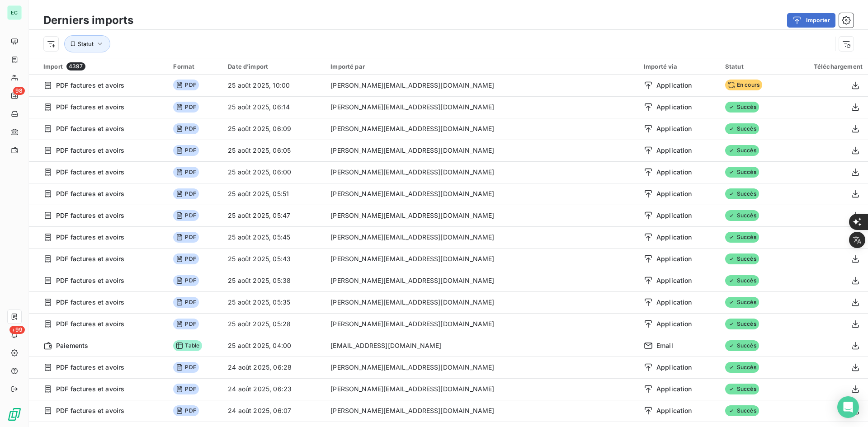 This screenshot has width=868, height=427. Describe the element at coordinates (273, 324) in the screenshot. I see `td: 25 août 2025, 05:28` at that location.